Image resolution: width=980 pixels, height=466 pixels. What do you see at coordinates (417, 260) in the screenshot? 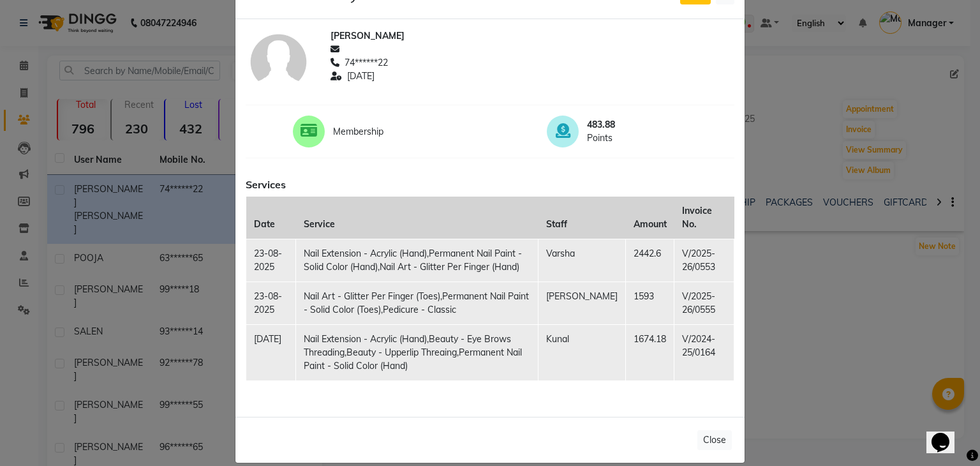
I see `td: Nail Extension - Acrylic (Hand),Permanent Nail Paint - Solid Color (Hand),Nail Art - Glitter Per ...` at bounding box center [417, 260].